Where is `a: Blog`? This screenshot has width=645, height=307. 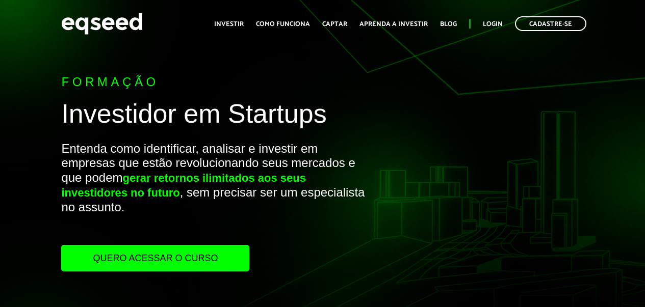
a: Blog is located at coordinates (448, 24).